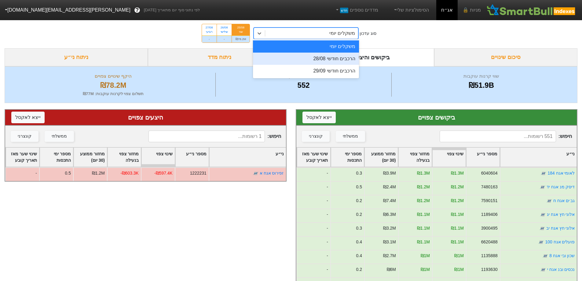 This screenshot has height=281, width=582. I want to click on a: שכון ובי אגח 8, so click(561, 255).